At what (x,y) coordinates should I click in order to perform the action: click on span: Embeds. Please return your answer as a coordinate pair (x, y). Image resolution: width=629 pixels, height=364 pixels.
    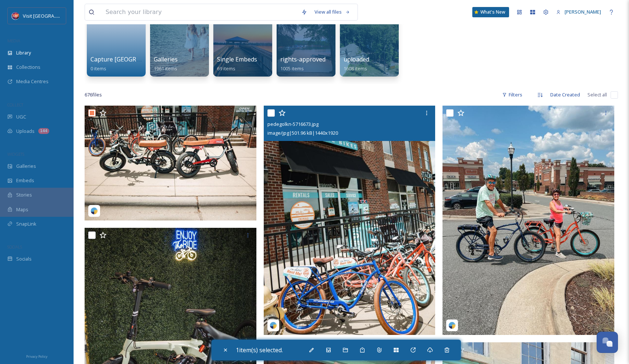
    Looking at the image, I should click on (25, 180).